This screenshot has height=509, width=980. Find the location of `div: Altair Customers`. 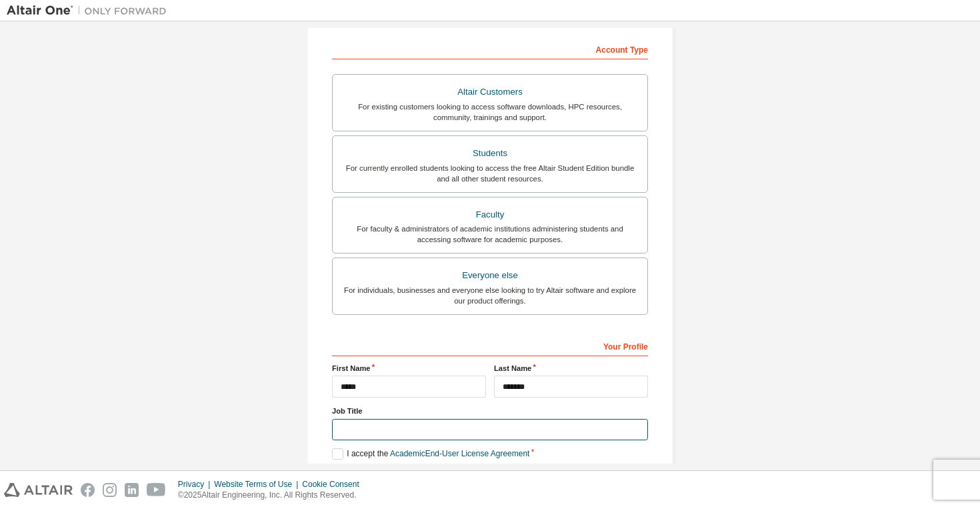

div: Altair Customers is located at coordinates (490, 92).